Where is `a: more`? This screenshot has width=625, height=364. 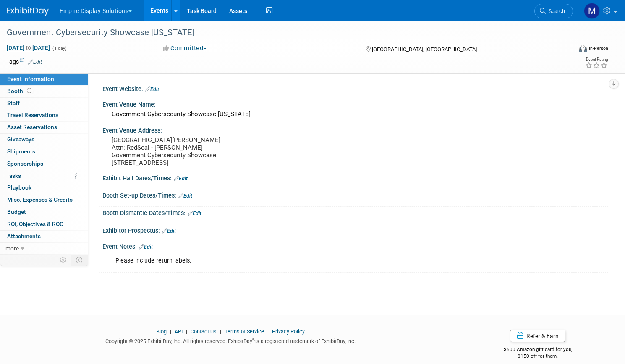
a: more is located at coordinates (44, 248).